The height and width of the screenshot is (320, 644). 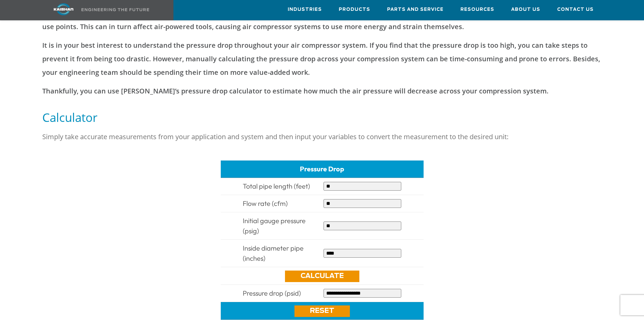 What do you see at coordinates (416, 10) in the screenshot?
I see `span: Parts and Service` at bounding box center [416, 10].